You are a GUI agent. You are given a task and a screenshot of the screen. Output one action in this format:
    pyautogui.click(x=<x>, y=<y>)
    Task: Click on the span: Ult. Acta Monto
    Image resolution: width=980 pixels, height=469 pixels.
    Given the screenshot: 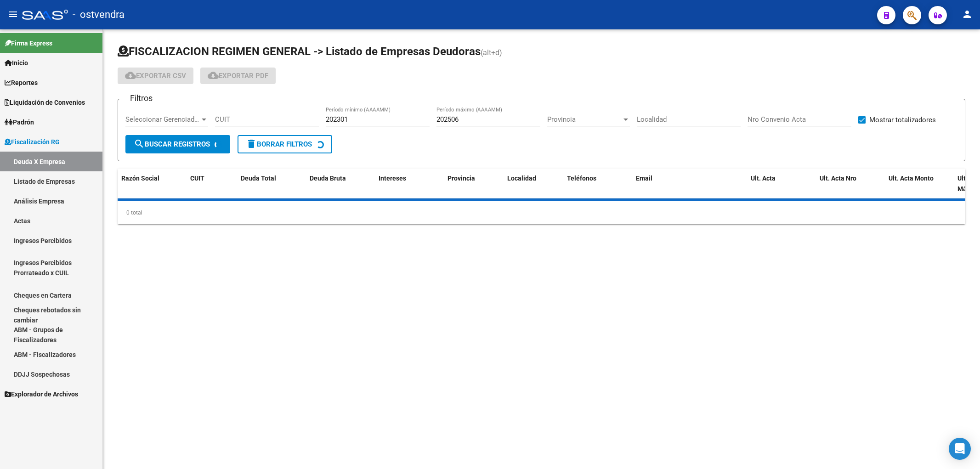 What is the action you would take?
    pyautogui.click(x=911, y=178)
    